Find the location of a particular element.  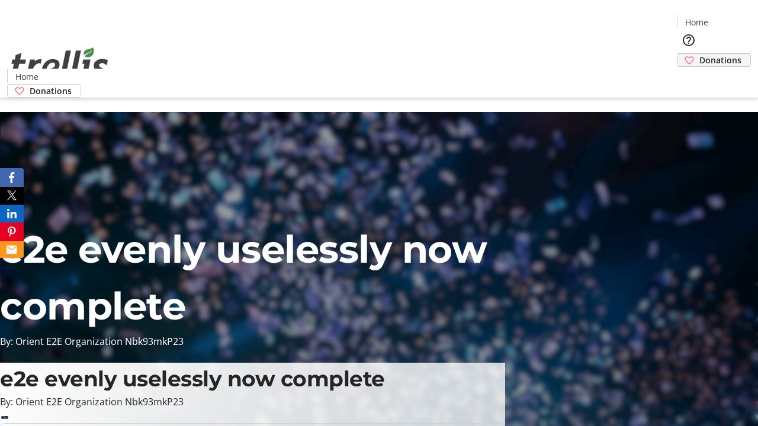

button: Cart is located at coordinates (689, 79).